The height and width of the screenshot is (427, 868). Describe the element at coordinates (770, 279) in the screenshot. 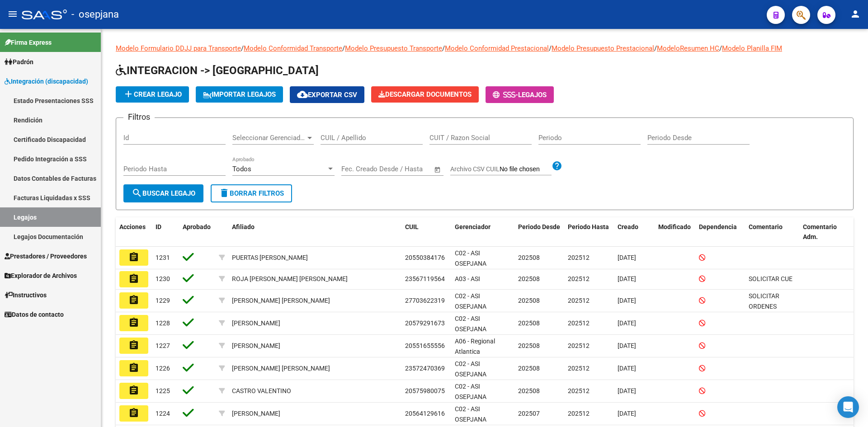

I see `span: SOLICITAR CUE` at that location.